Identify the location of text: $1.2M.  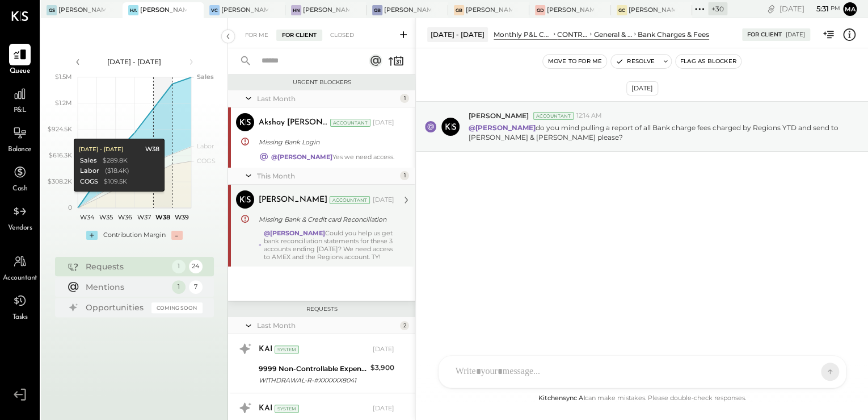
(64, 103).